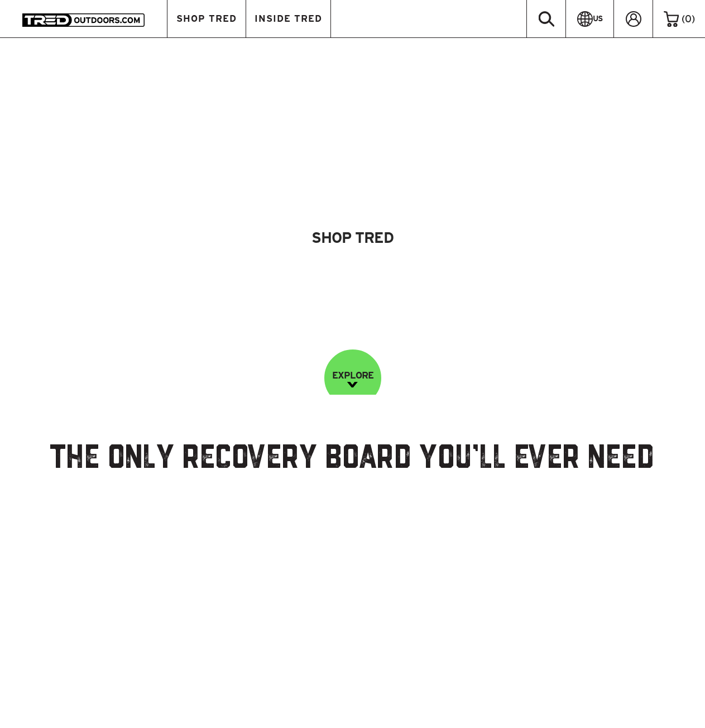 This screenshot has height=728, width=705. Describe the element at coordinates (353, 154) in the screenshot. I see `img: banner-title` at that location.